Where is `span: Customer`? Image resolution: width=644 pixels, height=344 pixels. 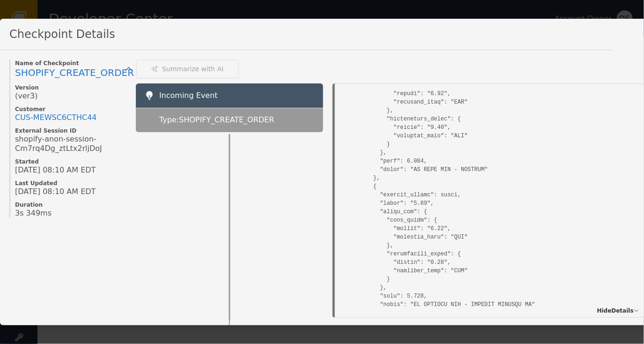 span: Customer is located at coordinates (71, 109).